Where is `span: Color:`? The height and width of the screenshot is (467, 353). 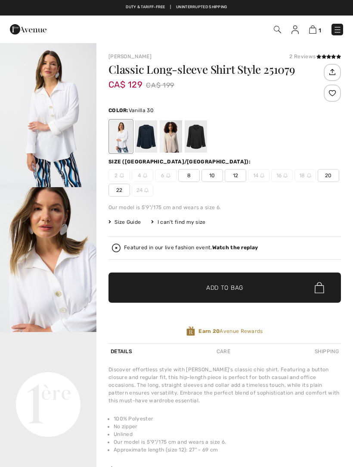 span: Color: is located at coordinates (118, 110).